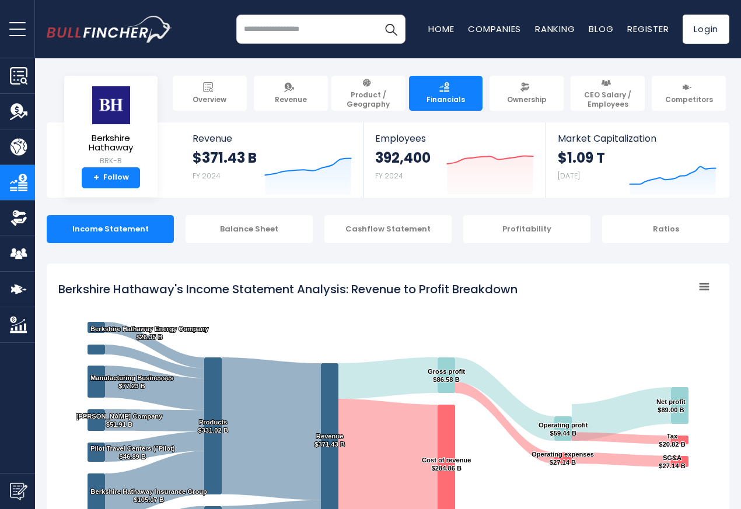 This screenshot has width=741, height=509. Describe the element at coordinates (225, 158) in the screenshot. I see `strong: $371.43 B` at that location.